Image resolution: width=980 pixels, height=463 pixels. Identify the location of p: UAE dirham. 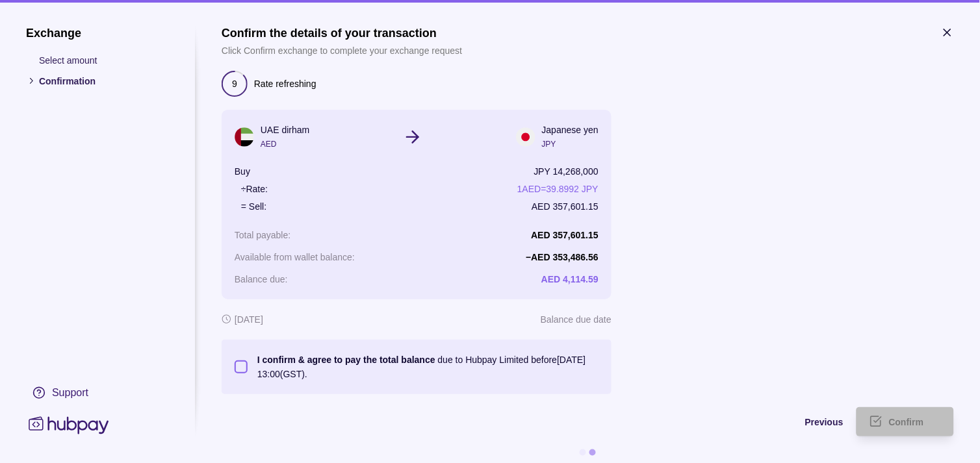
(285, 130).